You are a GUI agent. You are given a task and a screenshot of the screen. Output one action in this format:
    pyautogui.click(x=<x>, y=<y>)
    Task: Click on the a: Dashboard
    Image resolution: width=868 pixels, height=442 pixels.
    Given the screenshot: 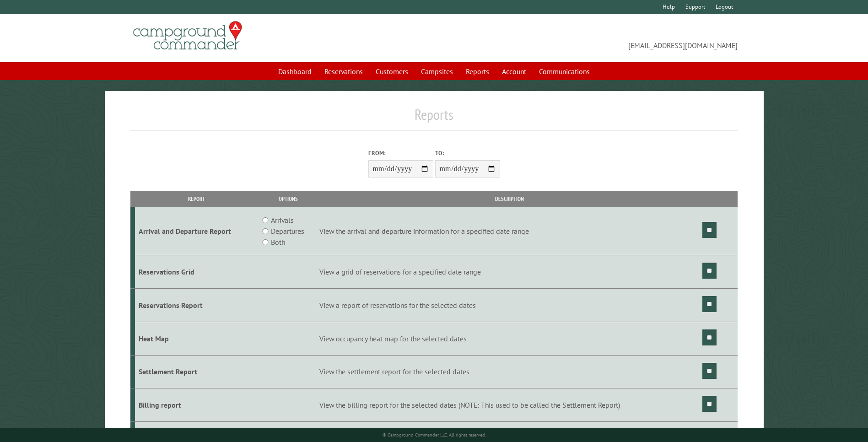 What is the action you would take?
    pyautogui.click(x=295, y=72)
    